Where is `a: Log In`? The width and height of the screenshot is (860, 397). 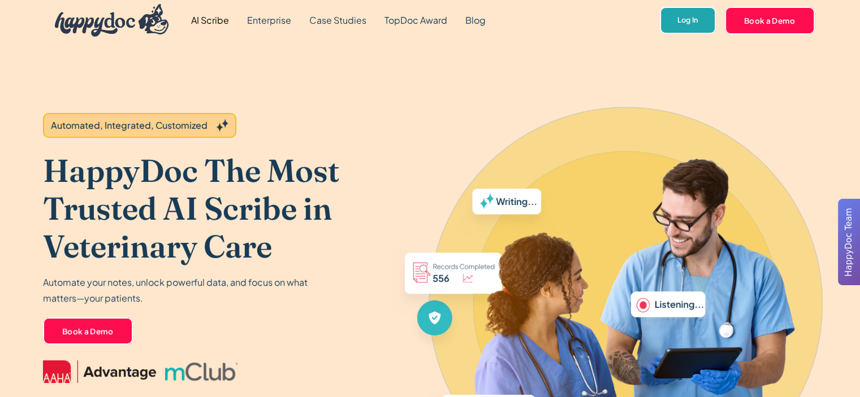
a: Log In is located at coordinates (687, 20).